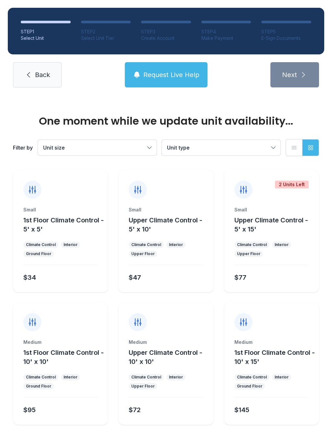  I want to click on span: Back, so click(42, 75).